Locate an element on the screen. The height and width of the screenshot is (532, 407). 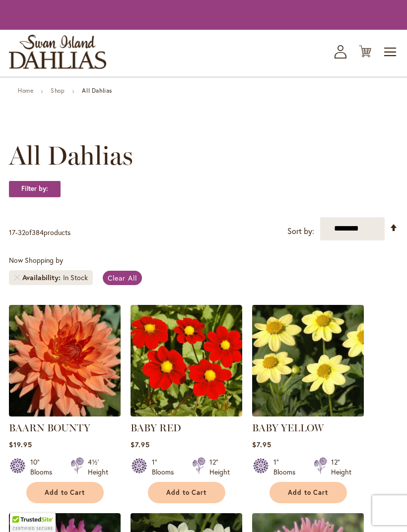
span: Availability is located at coordinates (43, 278).